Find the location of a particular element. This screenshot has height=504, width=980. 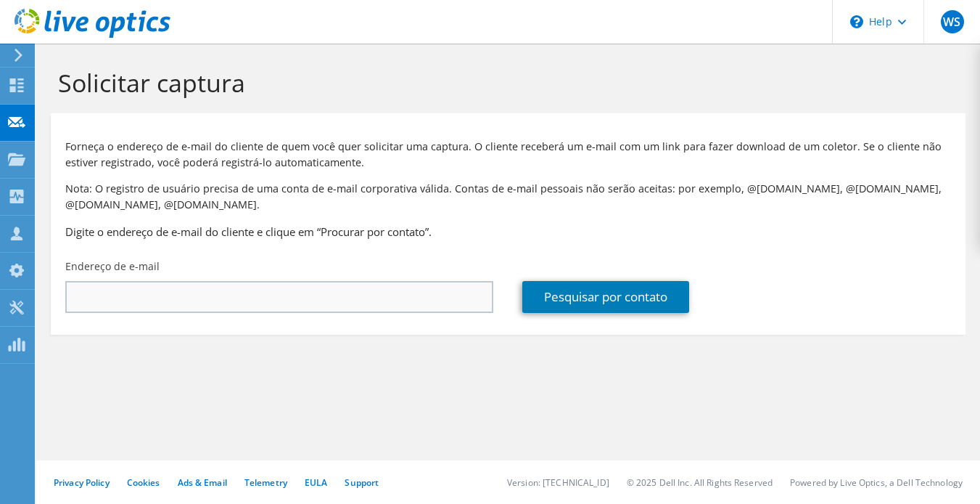

p: Forneça o endereço de e-mail do cliente de quem você quer solicitar uma captura. O cliente recebe... is located at coordinates (508, 155).